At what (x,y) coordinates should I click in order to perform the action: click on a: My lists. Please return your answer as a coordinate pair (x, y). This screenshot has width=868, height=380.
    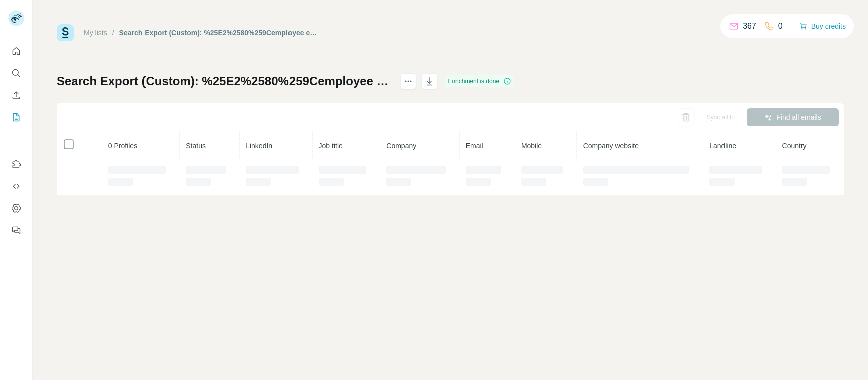
    Looking at the image, I should click on (95, 32).